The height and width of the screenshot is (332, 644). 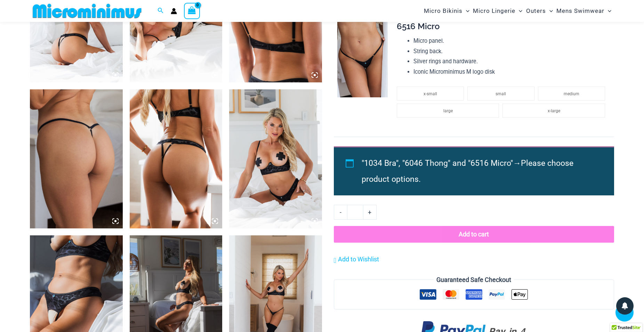 What do you see at coordinates (501, 94) in the screenshot?
I see `li: small` at bounding box center [501, 94].